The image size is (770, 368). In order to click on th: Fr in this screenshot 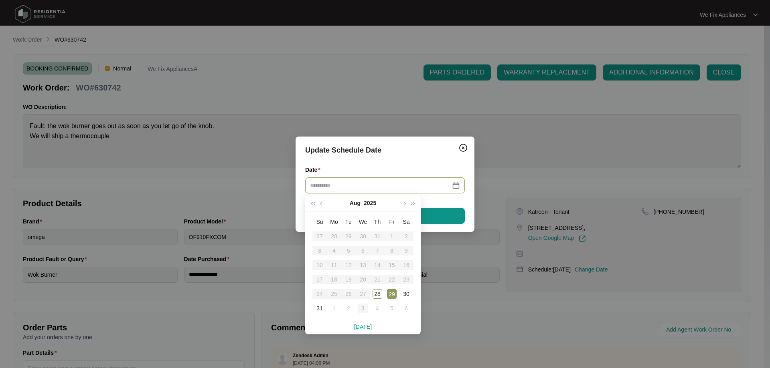, I will do `click(392, 222)`.